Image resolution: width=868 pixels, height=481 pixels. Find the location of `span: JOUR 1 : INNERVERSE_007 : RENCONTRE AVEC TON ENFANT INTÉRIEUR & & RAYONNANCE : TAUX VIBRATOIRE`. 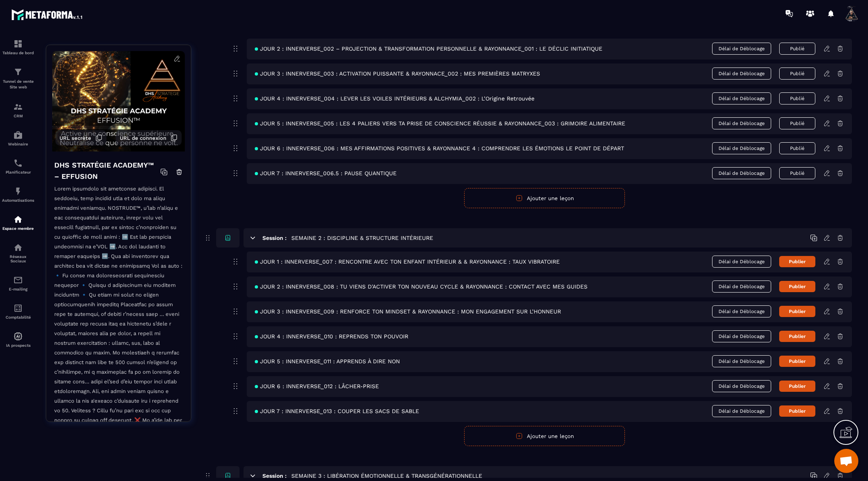

span: JOUR 1 : INNERVERSE_007 : RENCONTRE AVEC TON ENFANT INTÉRIEUR & & RAYONNANCE : TAUX VIBRATOIRE is located at coordinates (407, 262).